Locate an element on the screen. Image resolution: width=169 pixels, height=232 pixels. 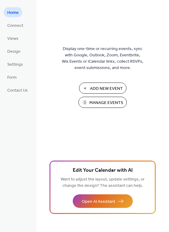
span: Home is located at coordinates (13, 13).